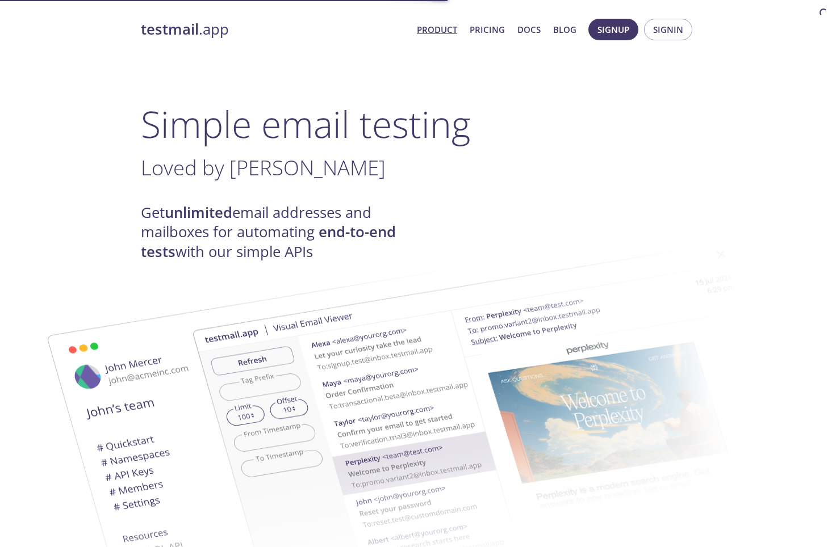 The height and width of the screenshot is (547, 836). I want to click on span: Signup, so click(613, 30).